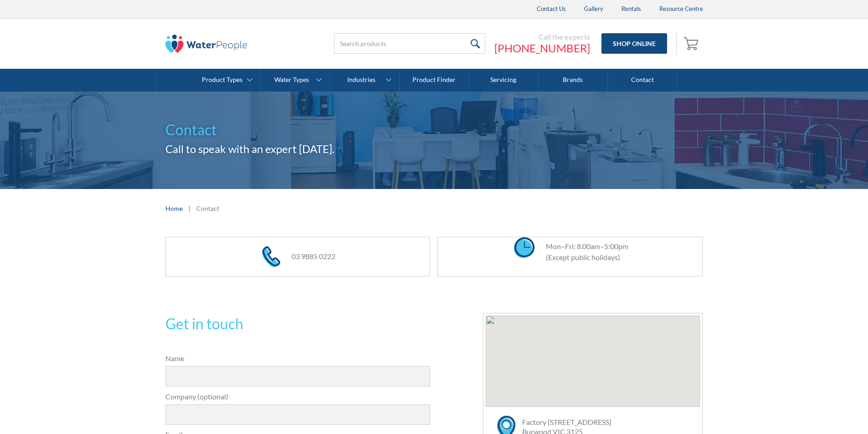  I want to click on div: Contact, so click(208, 208).